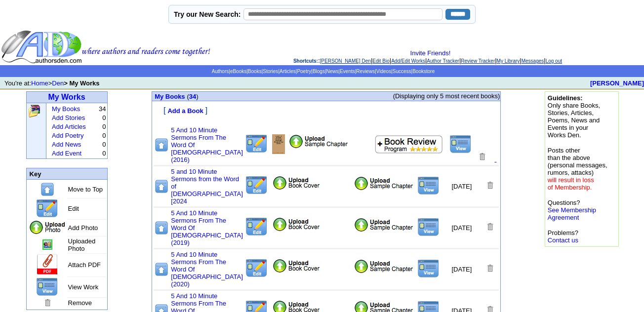 The height and width of the screenshot is (312, 644). I want to click on span: (Displaying only 5 most recent books), so click(446, 96).